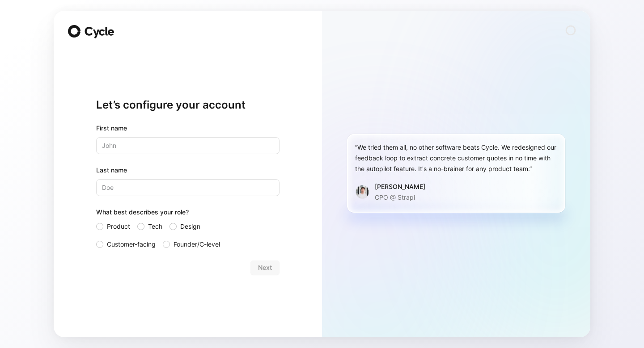 The width and height of the screenshot is (644, 348). Describe the element at coordinates (456, 158) in the screenshot. I see `div: “We tried them all, no other software beats Cycle. We redesigned our feedback loop to extract con...` at that location.